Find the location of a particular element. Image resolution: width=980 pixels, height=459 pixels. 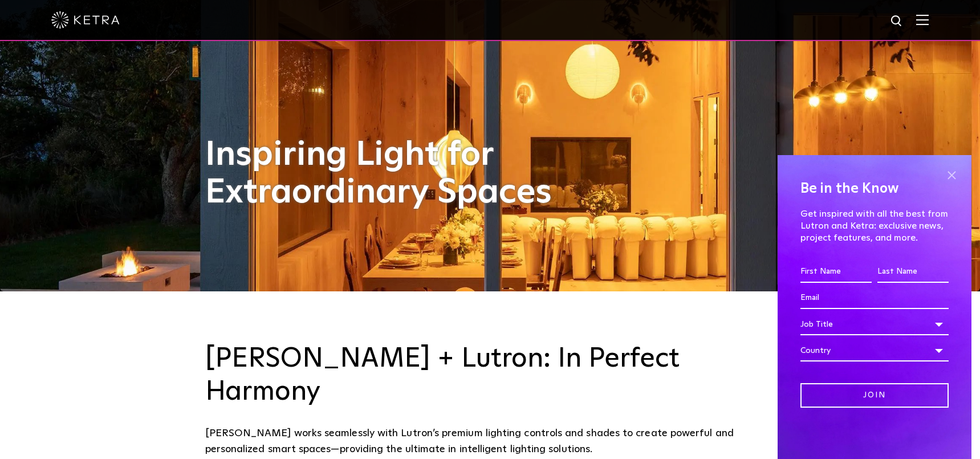

h1: Inspiring Light for Extraordinary Spaces is located at coordinates (391, 174).